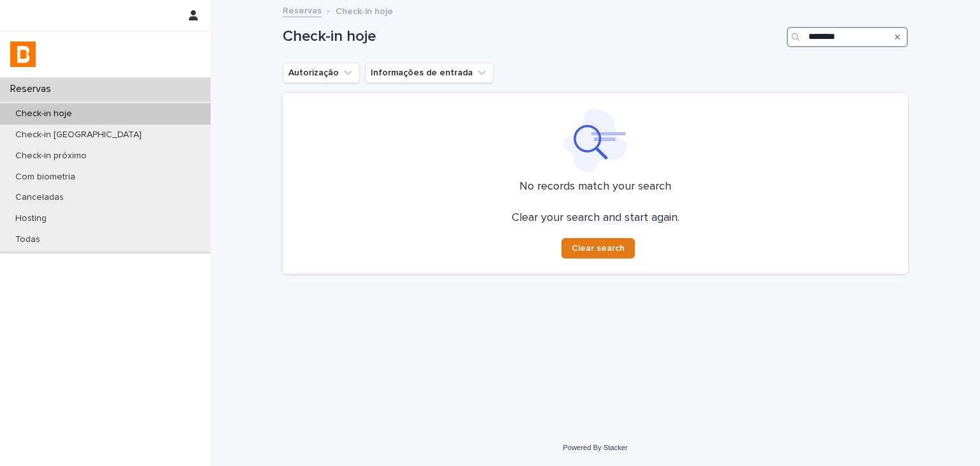 The height and width of the screenshot is (466, 980). I want to click on div: Search, so click(848, 37).